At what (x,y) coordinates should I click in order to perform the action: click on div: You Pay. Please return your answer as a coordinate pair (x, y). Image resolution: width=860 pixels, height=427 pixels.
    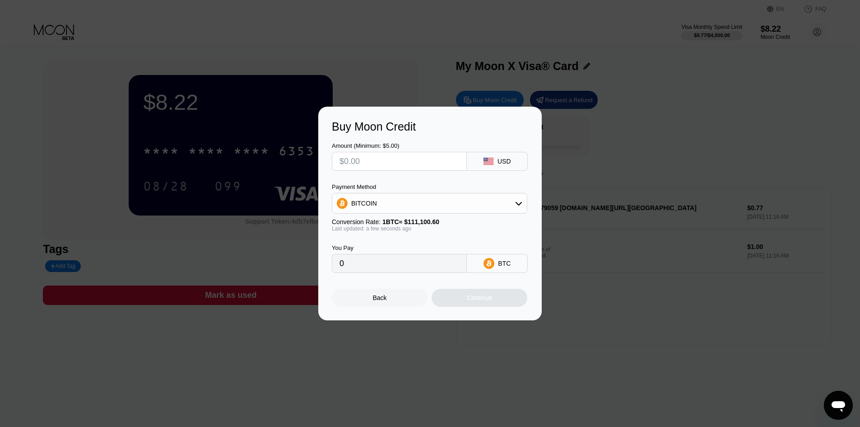
    Looking at the image, I should click on (399, 247).